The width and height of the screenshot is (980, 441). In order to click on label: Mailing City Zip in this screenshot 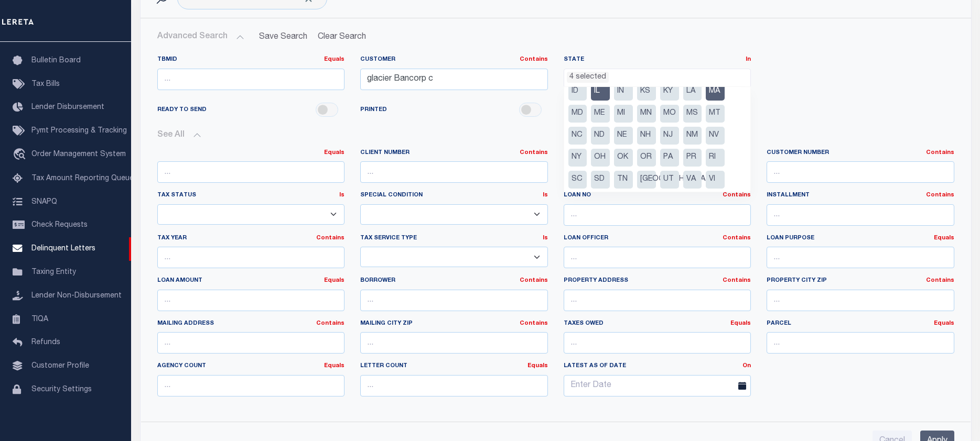, I will do `click(454, 324)`.